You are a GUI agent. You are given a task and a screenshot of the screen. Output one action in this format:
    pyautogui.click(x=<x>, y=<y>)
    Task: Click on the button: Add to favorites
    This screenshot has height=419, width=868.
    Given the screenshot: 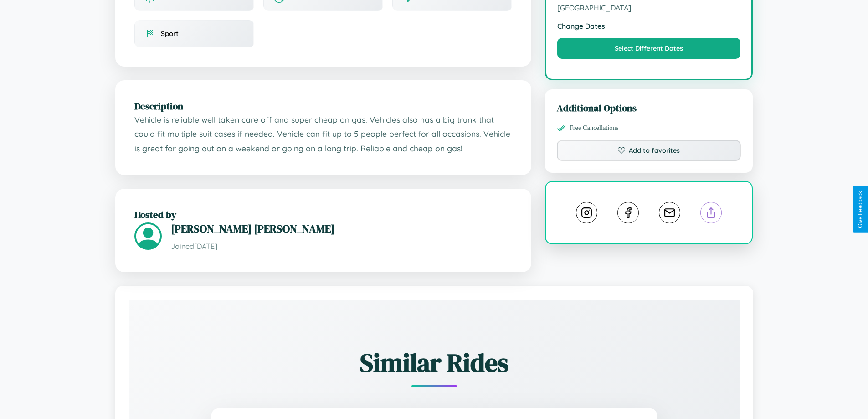 What is the action you would take?
    pyautogui.click(x=649, y=150)
    